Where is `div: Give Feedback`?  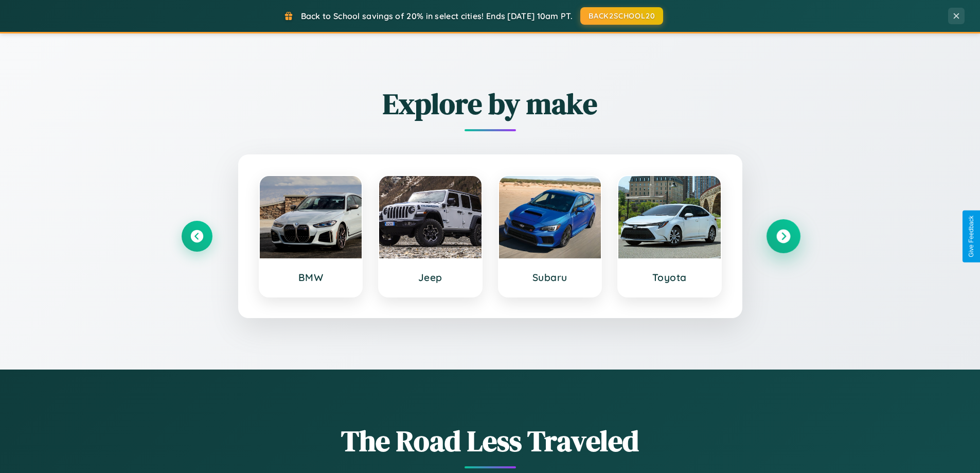
div: Give Feedback is located at coordinates (971, 236).